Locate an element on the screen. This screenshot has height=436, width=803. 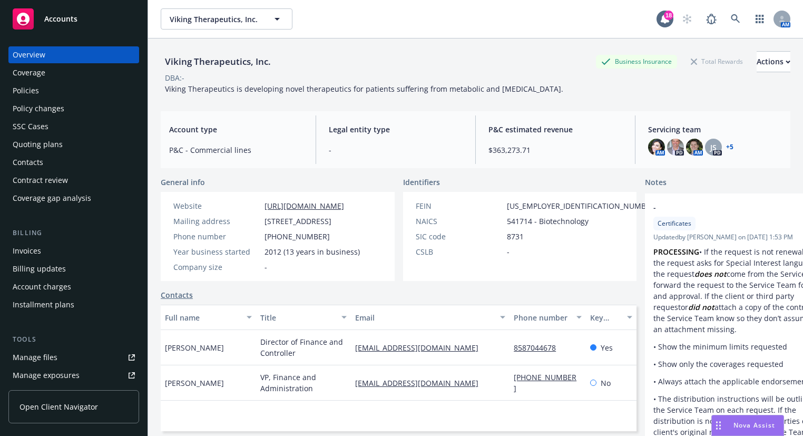
div: Email is located at coordinates (424, 317).